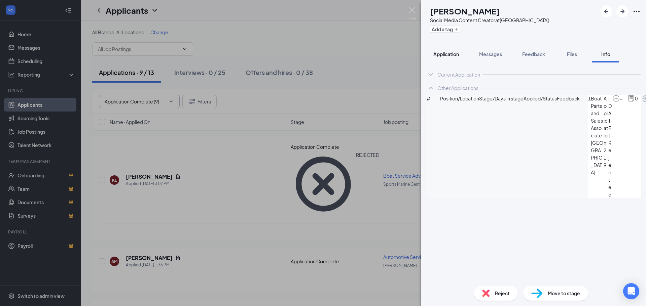 The image size is (646, 306). I want to click on span: Reject, so click(502, 294).